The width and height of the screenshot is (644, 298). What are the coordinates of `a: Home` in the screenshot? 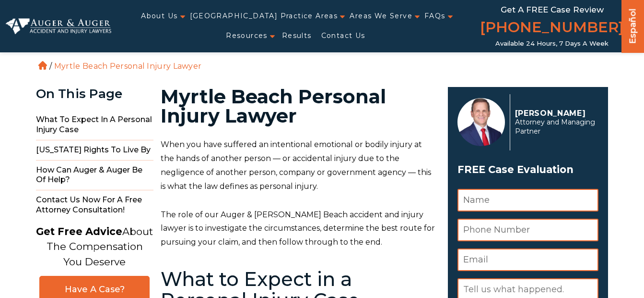 It's located at (43, 65).